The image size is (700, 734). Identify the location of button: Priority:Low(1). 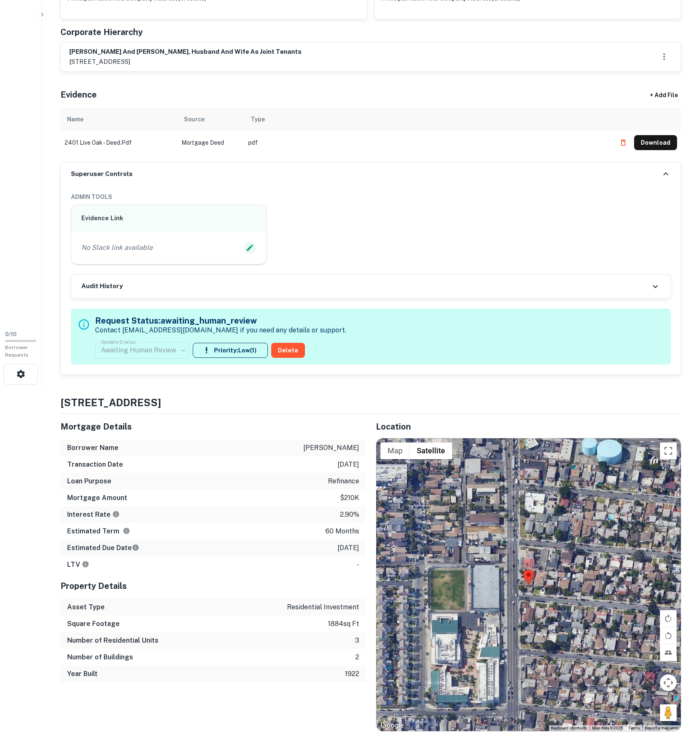
(231, 350).